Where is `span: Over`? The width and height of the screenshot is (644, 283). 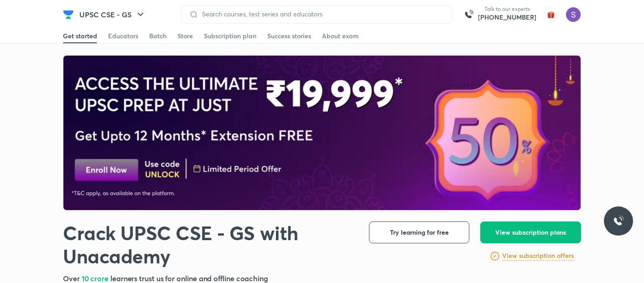
span: Over is located at coordinates (72, 278).